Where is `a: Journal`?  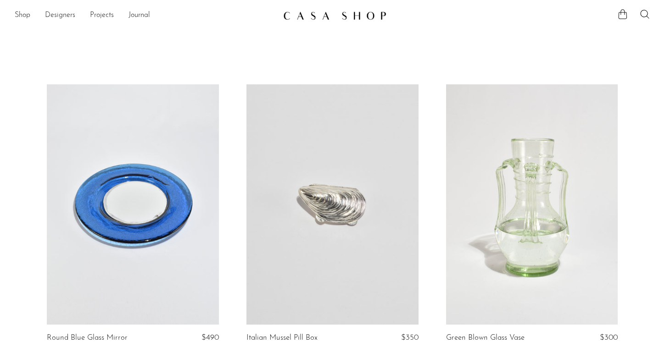 a: Journal is located at coordinates (139, 16).